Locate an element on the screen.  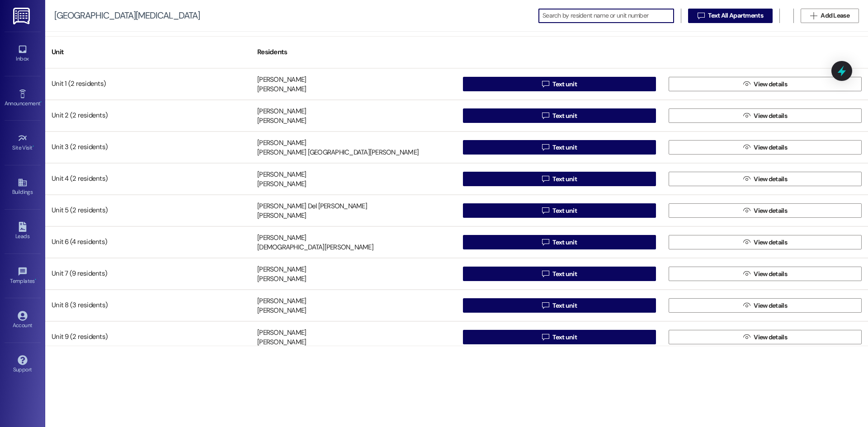
input: Search by resident name or unit number is located at coordinates (608, 16).